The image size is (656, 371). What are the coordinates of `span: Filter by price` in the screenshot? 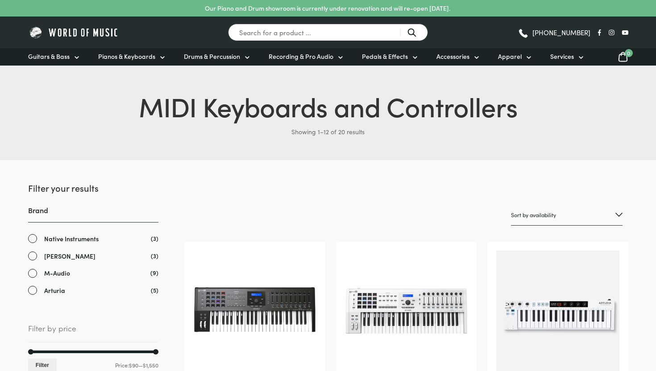 It's located at (93, 333).